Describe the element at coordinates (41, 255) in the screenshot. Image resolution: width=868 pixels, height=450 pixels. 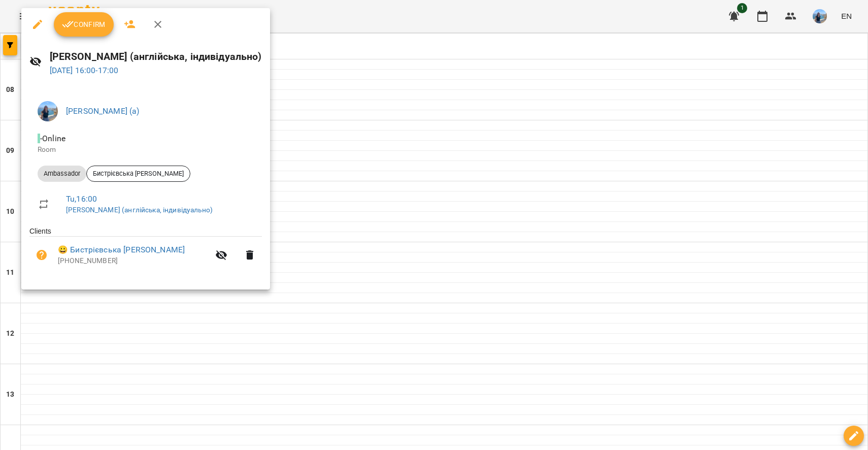
I see `button: Unpaid. Bill the attendance?` at that location.